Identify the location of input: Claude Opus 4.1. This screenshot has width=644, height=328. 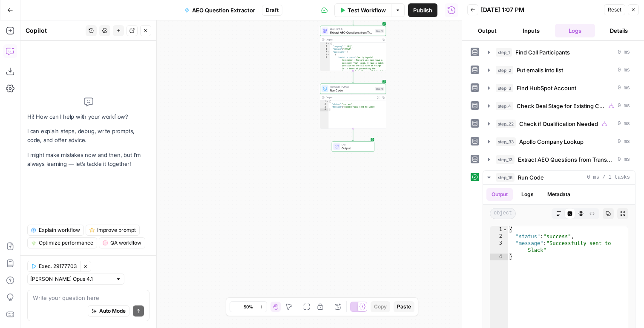
(71, 280).